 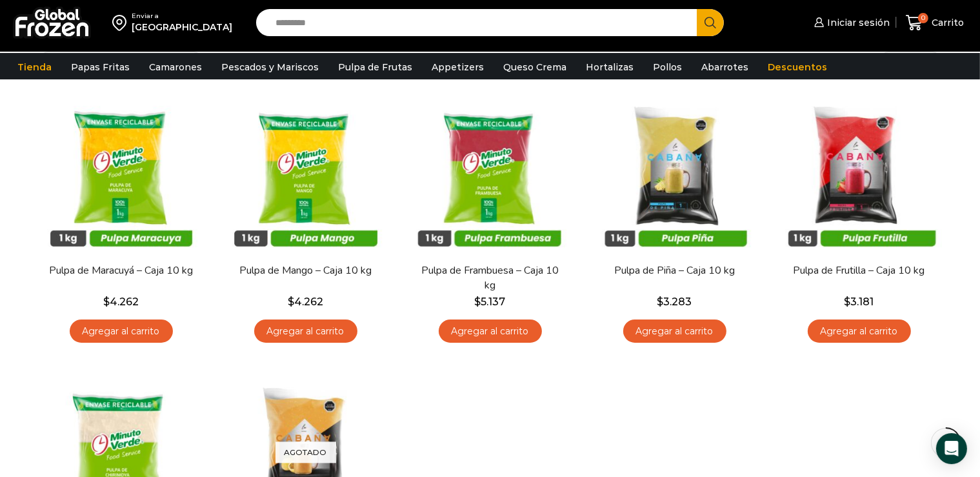 I want to click on a: Camarones, so click(x=176, y=67).